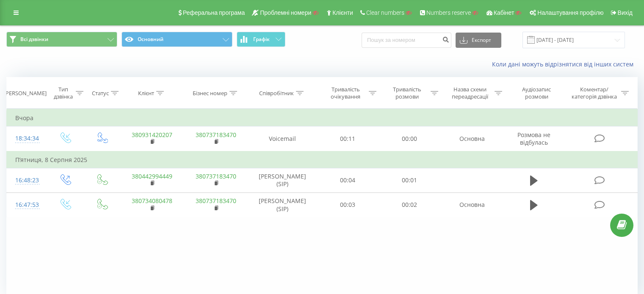  Describe the element at coordinates (504, 13) in the screenshot. I see `span: Кабінет` at that location.